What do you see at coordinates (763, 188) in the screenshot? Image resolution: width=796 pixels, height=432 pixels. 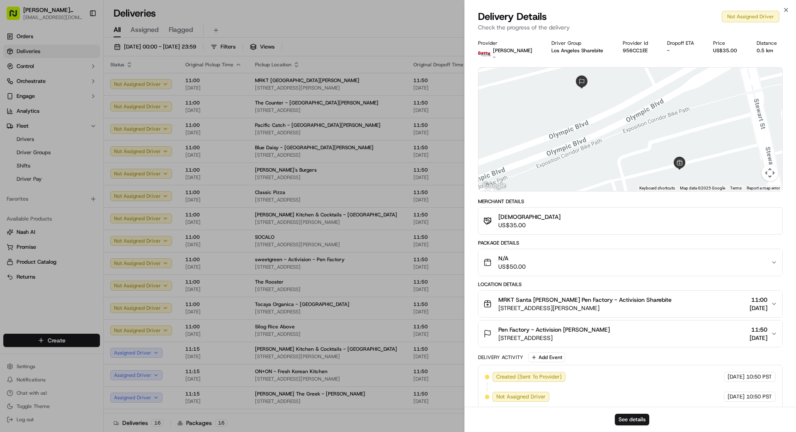 I see `a: Report a map error` at bounding box center [763, 188].